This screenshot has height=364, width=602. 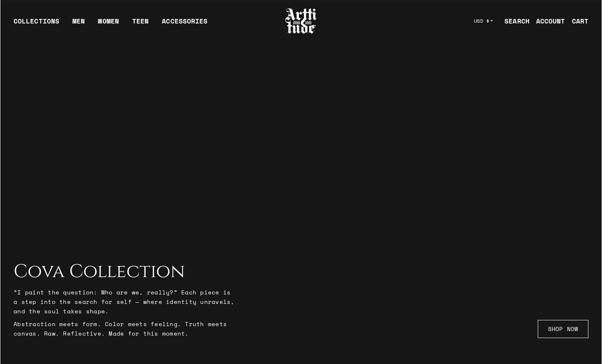 I want to click on span: USD $, so click(x=482, y=21).